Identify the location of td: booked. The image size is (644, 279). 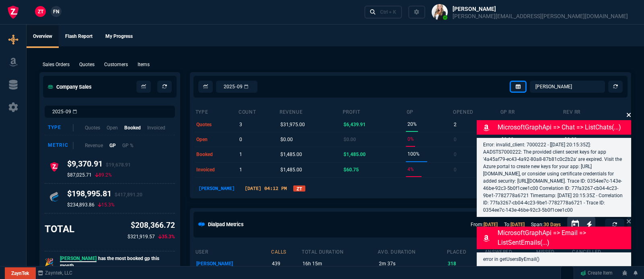
(216, 154).